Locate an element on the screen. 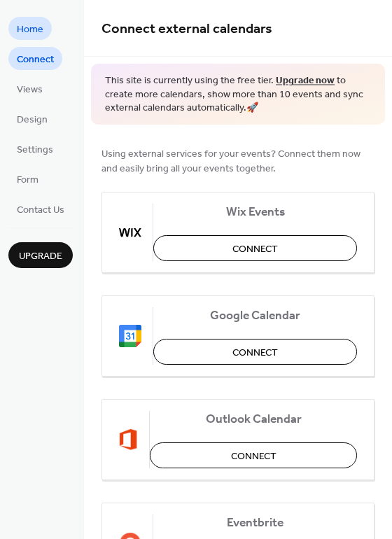  span: Views is located at coordinates (29, 89).